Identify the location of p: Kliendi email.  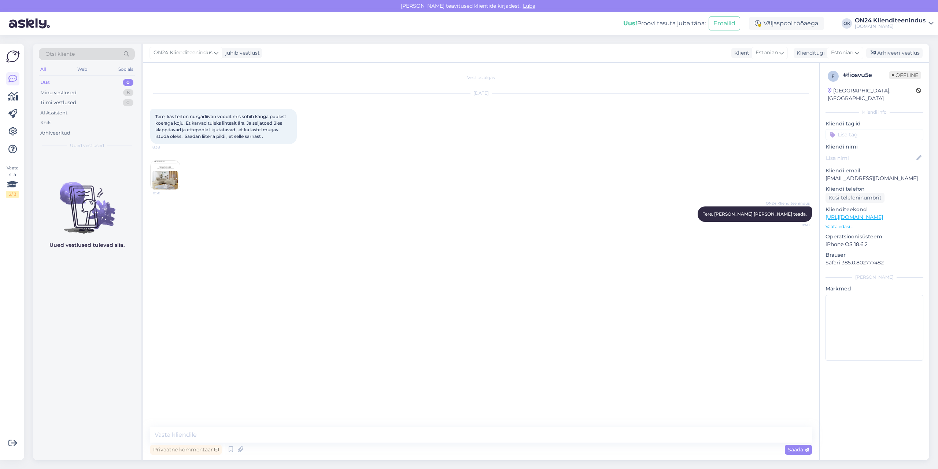
(874, 170).